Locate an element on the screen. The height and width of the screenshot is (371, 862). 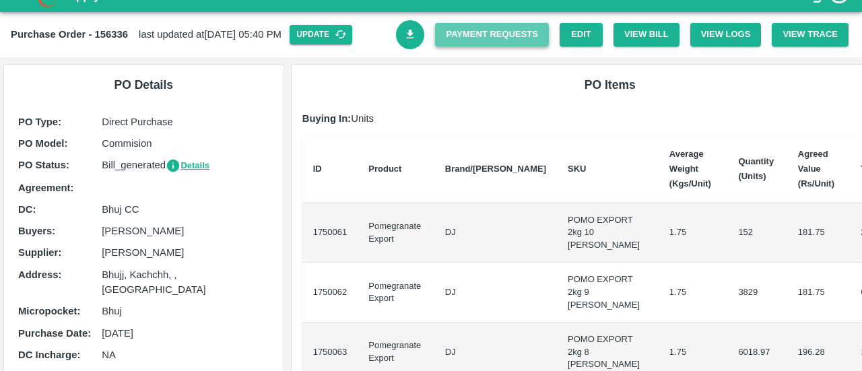
a: Edit is located at coordinates (581, 34).